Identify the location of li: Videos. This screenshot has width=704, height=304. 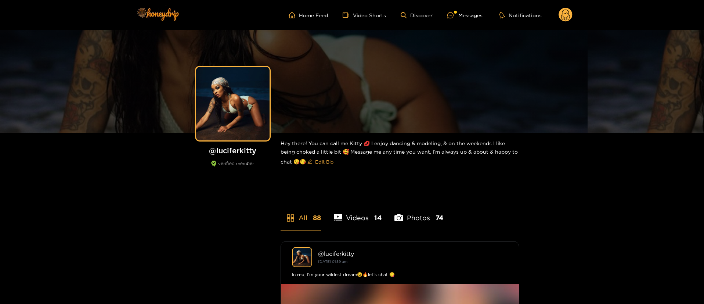
(357, 213).